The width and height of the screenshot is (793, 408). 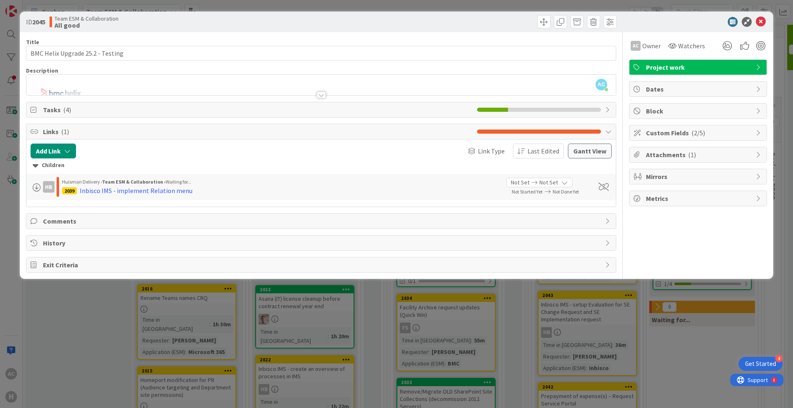 I want to click on span: Watchers, so click(x=691, y=46).